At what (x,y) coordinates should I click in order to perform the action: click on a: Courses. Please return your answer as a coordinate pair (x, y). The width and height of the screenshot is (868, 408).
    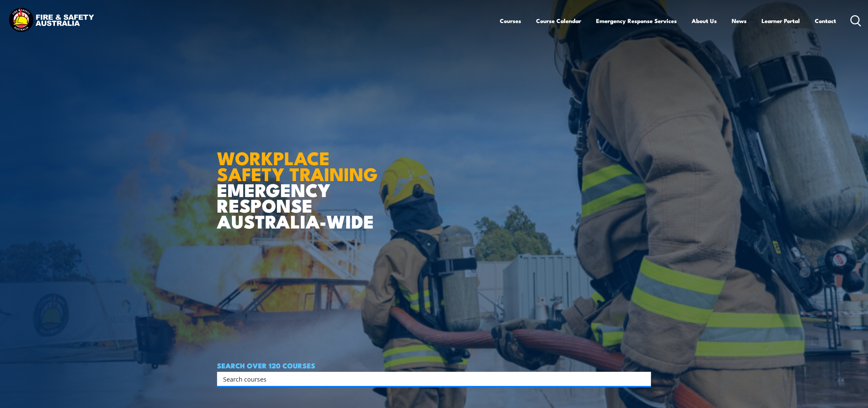
    Looking at the image, I should click on (510, 21).